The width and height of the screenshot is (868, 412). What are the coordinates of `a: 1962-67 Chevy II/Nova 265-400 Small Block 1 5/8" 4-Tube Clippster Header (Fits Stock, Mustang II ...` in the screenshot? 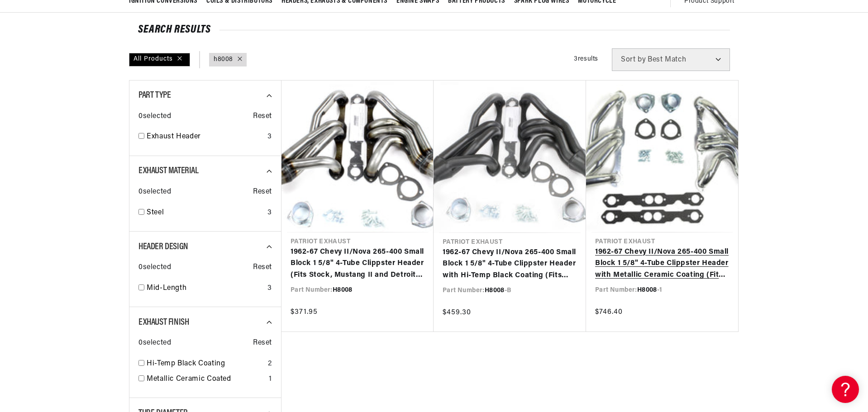 It's located at (357, 264).